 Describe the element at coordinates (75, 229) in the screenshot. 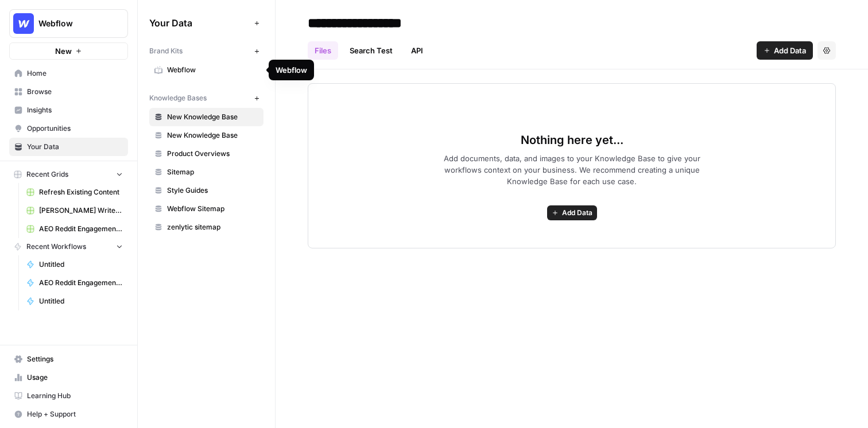

I see `a: AEO Reddit Engagement (5)` at that location.